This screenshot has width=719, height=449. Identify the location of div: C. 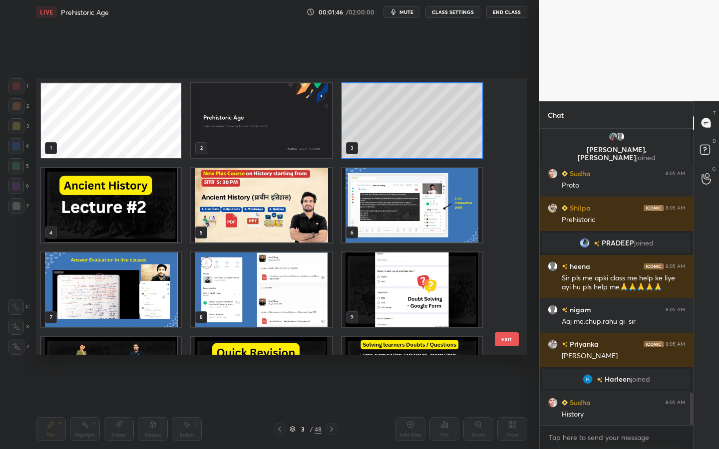
(18, 307).